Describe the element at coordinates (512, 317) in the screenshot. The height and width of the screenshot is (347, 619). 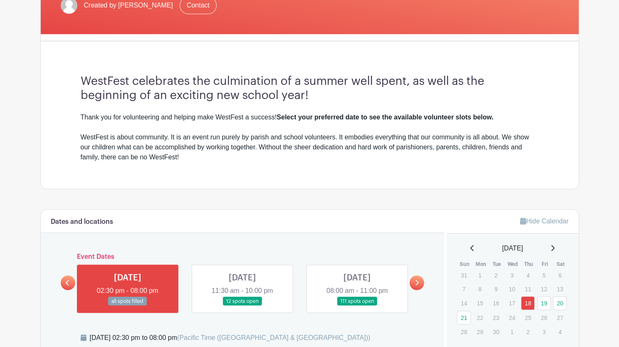
I see `p: 24` at that location.